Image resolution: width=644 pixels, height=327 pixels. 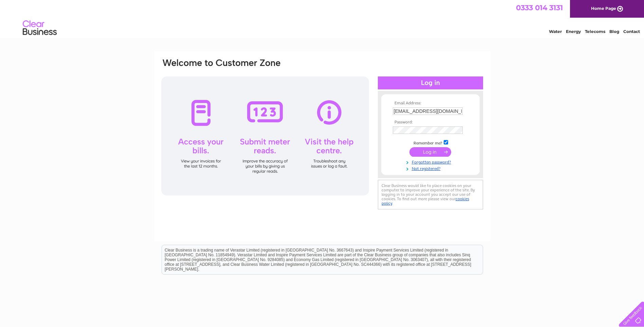 I want to click on a: Telecoms, so click(x=595, y=31).